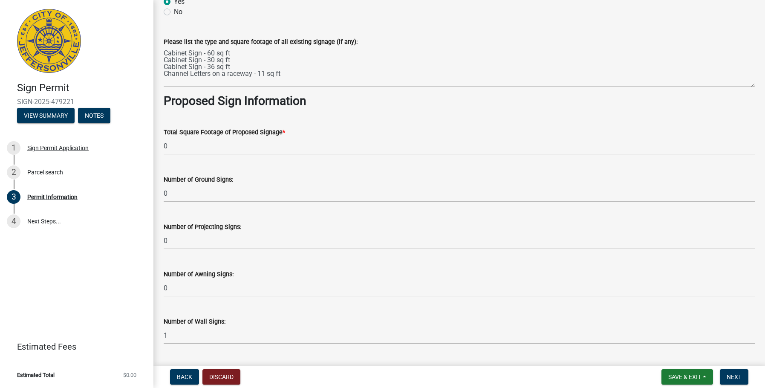 Image resolution: width=765 pixels, height=388 pixels. Describe the element at coordinates (14, 221) in the screenshot. I see `div: 4` at that location.